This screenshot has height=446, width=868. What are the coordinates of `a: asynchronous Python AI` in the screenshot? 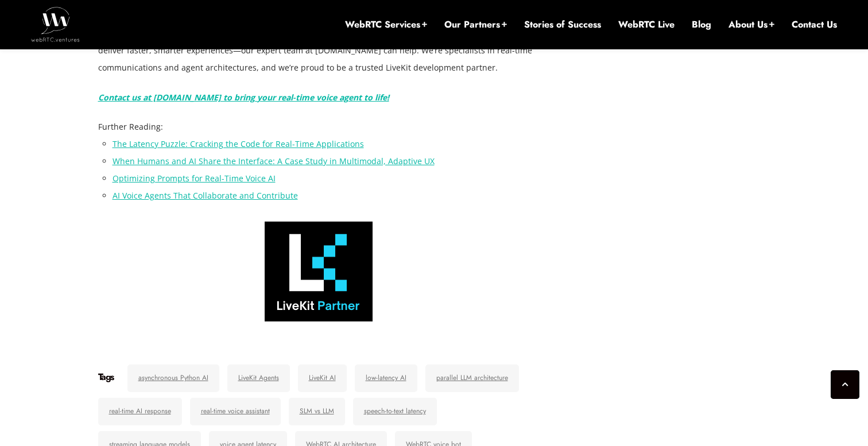 It's located at (173, 378).